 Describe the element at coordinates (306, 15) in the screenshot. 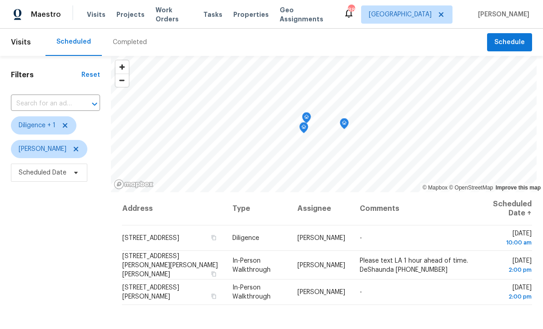

I see `span: Geo Assignments` at that location.